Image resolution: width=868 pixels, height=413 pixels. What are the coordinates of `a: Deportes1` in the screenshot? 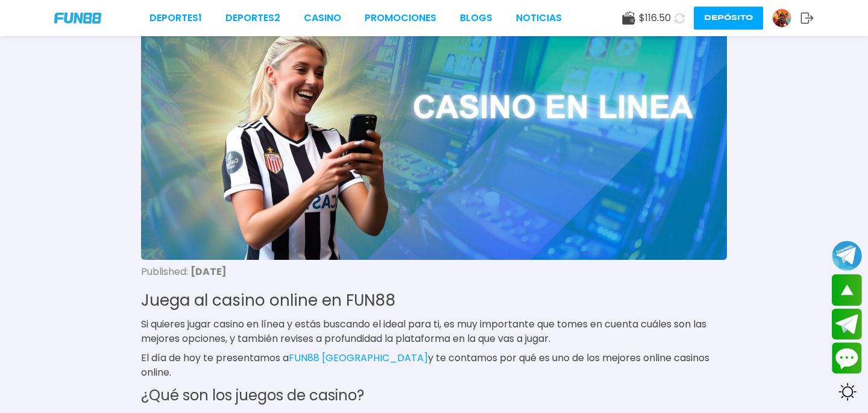 It's located at (176, 18).